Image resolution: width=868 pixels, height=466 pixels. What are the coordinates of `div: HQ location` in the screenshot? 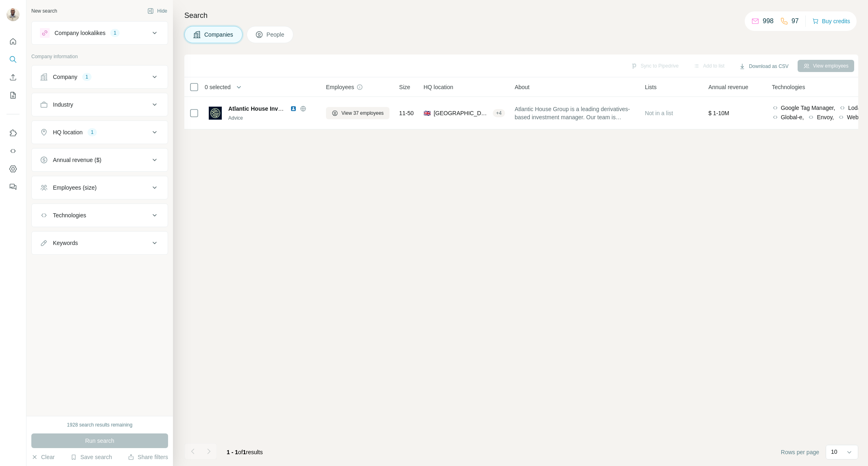 It's located at (67, 132).